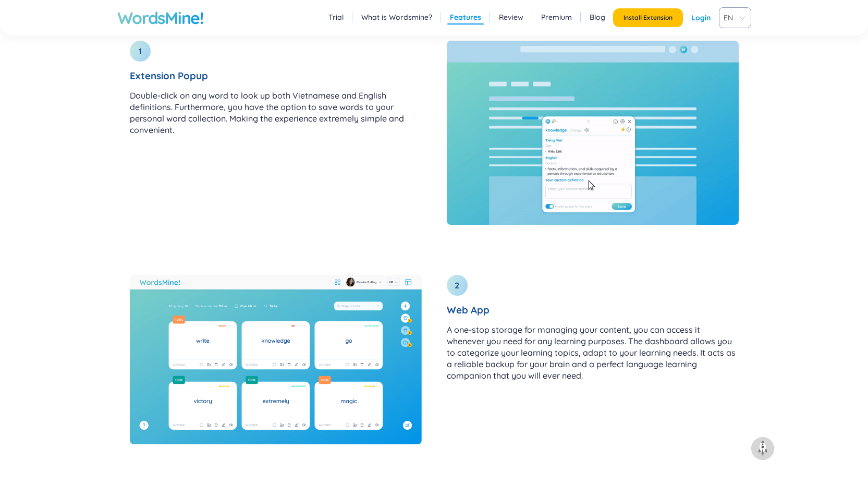 This screenshot has height=484, width=868. What do you see at coordinates (160, 17) in the screenshot?
I see `h1: WordsMine!` at bounding box center [160, 17].